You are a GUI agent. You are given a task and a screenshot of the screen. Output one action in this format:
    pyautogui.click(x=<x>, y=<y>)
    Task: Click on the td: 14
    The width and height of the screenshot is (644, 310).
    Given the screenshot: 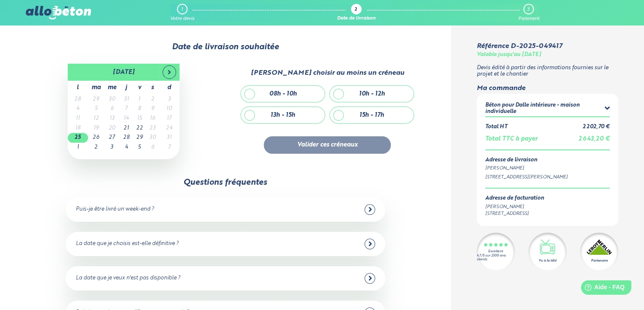 What is the action you would take?
    pyautogui.click(x=126, y=118)
    